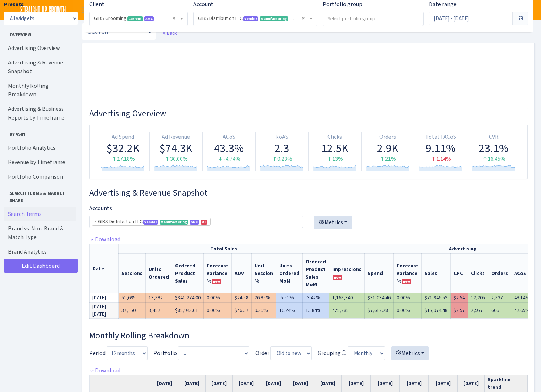 The width and height of the screenshot is (541, 392). Describe the element at coordinates (316, 298) in the screenshot. I see `td: -3.42%` at that location.